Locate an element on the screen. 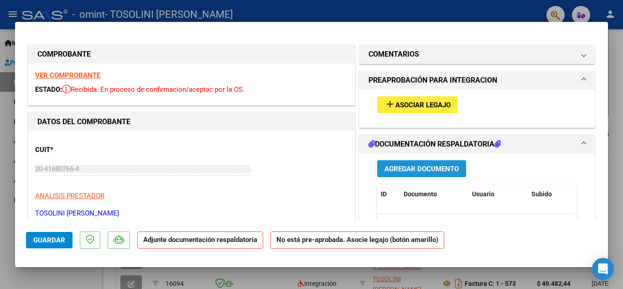 Image resolution: width=623 pixels, height=289 pixels. mat-expansion-panel-header: COMENTARIOS is located at coordinates (477, 54).